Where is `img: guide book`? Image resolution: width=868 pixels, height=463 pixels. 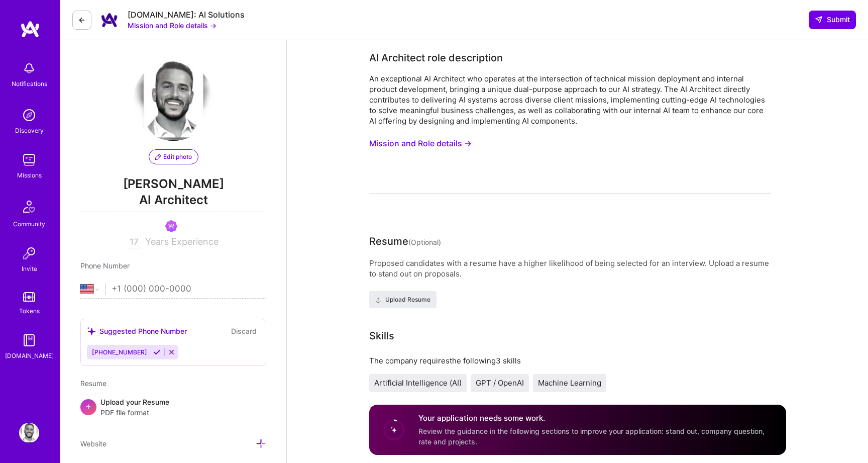
img: guide book is located at coordinates (29, 340).